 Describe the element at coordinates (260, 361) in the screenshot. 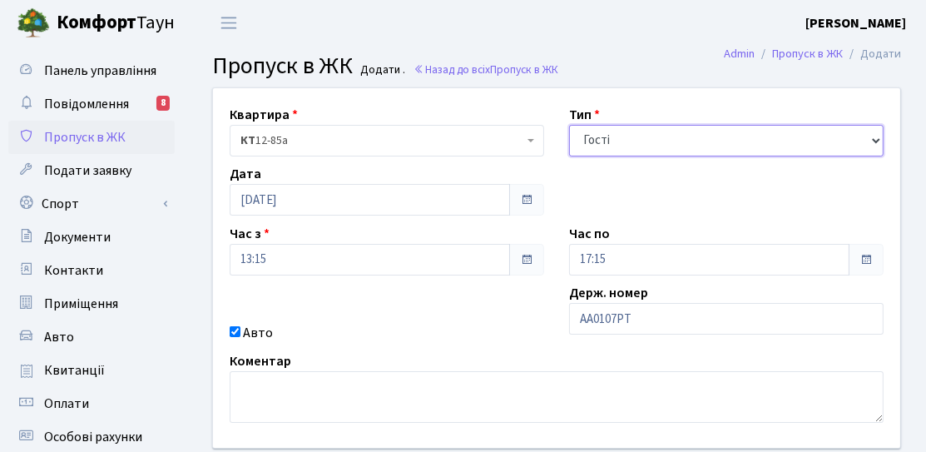

I see `label: Коментар` at that location.